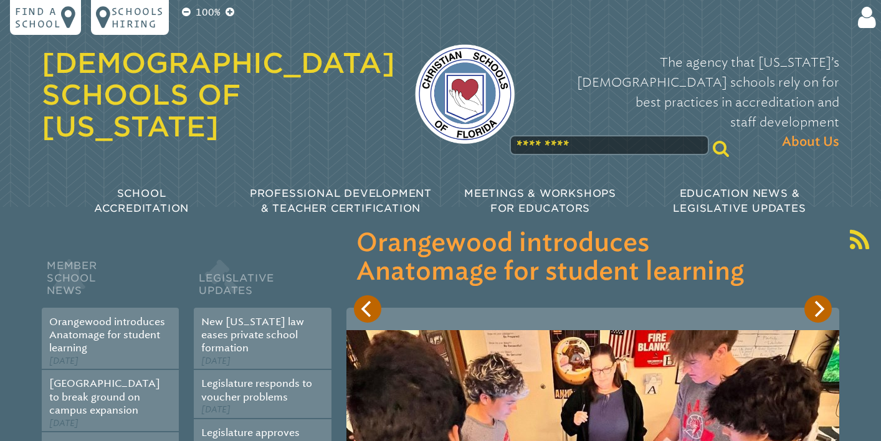  What do you see at coordinates (38, 17) in the screenshot?
I see `p: Find a school` at bounding box center [38, 17].